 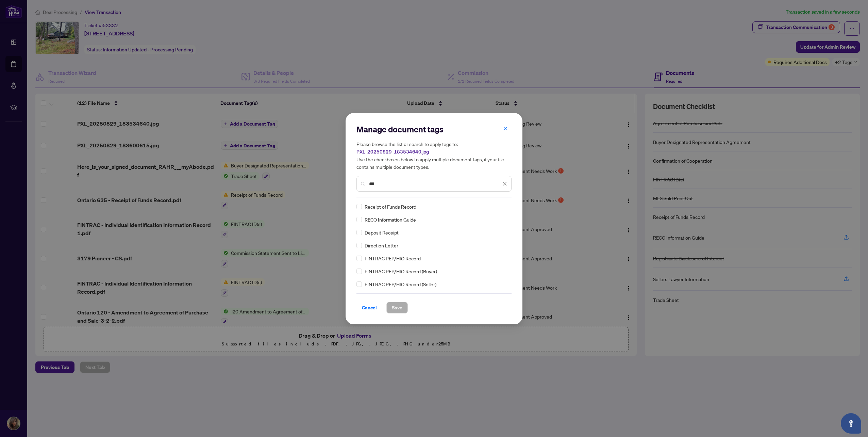 What do you see at coordinates (393, 259) in the screenshot?
I see `span: FINTRAC PEP/HIO Record` at bounding box center [393, 259].